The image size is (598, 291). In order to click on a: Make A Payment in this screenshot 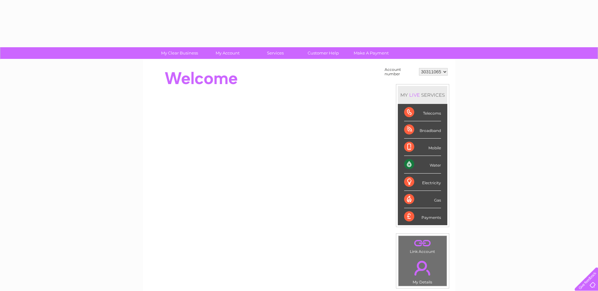, I will do `click(371, 53)`.